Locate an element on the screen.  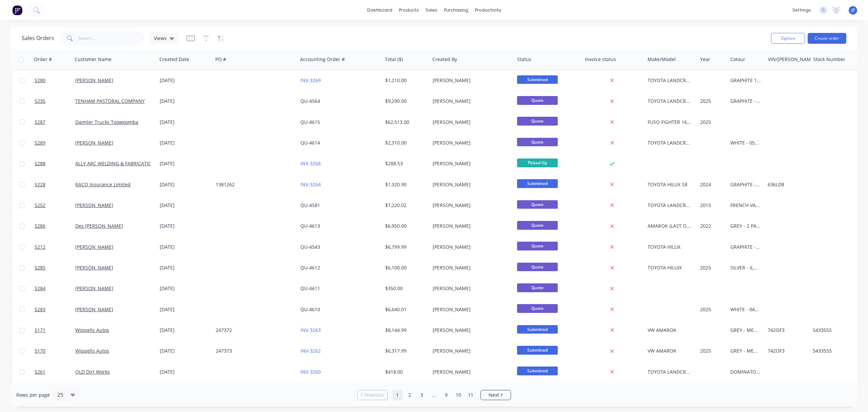
span: 5284 is located at coordinates (40, 288).